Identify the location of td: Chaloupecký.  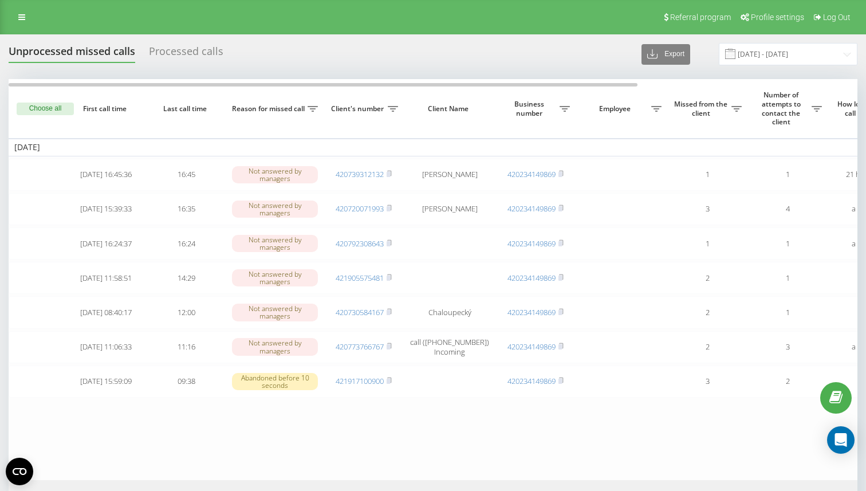
(450, 312).